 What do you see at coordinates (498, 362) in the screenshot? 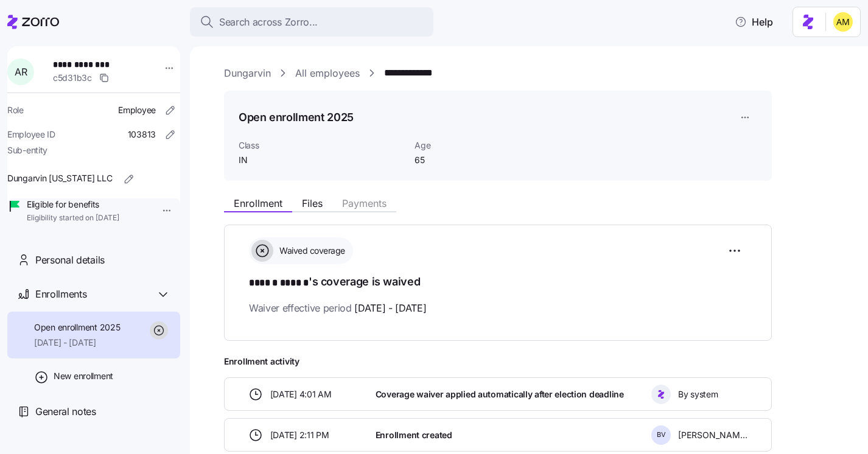
I see `span: Enrollment activity` at bounding box center [498, 362].